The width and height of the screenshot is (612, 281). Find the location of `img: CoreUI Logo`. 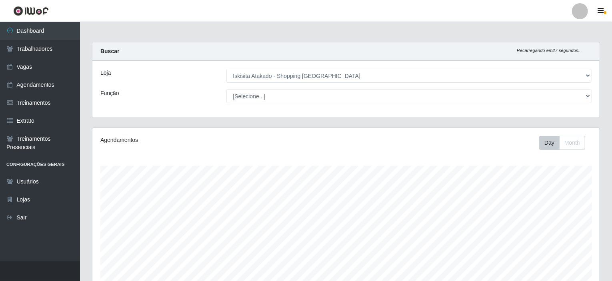

img: CoreUI Logo is located at coordinates (31, 11).